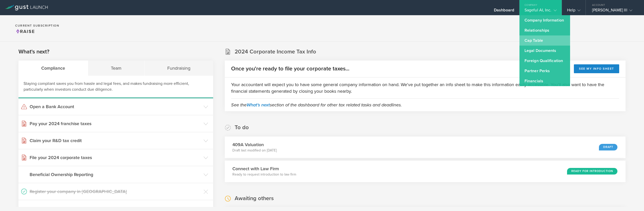  What do you see at coordinates (34, 52) in the screenshot?
I see `h2: What's next?` at bounding box center [34, 52].